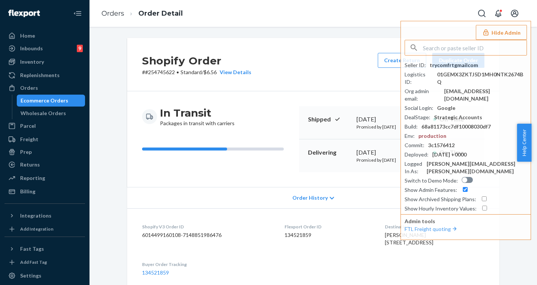  Describe the element at coordinates (43, 113) in the screenshot. I see `div: Wholesale Orders` at that location.